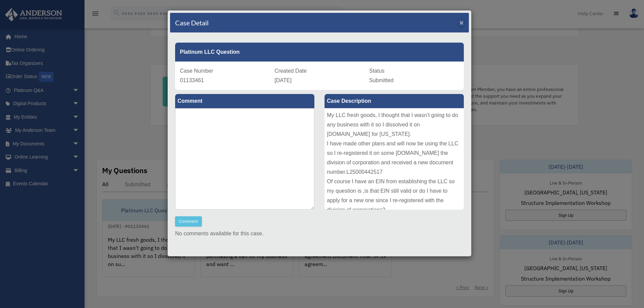 This screenshot has height=308, width=644. I want to click on button: Close, so click(461, 22).